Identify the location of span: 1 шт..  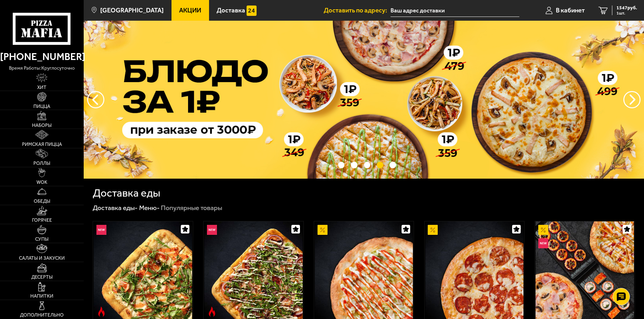
(627, 13).